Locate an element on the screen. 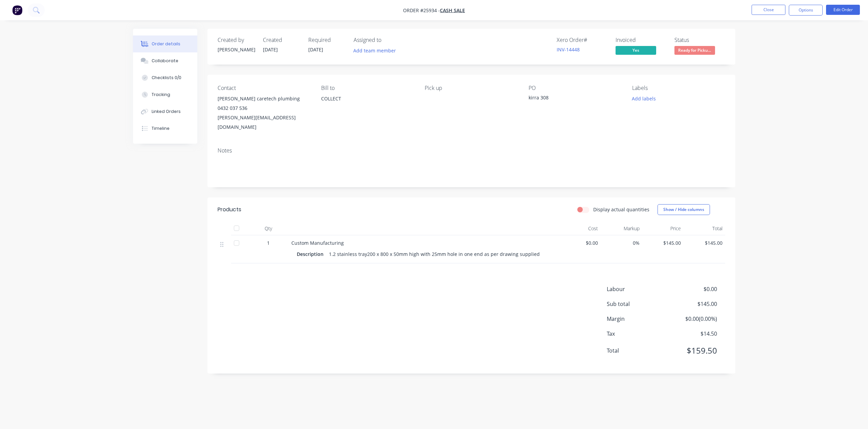 The width and height of the screenshot is (868, 429). div: 0432 037 536 is located at coordinates (264, 109).